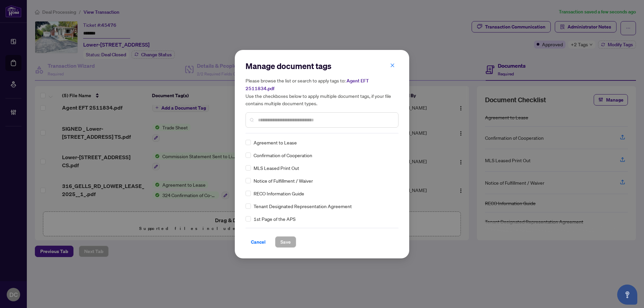  Describe the element at coordinates (392, 65) in the screenshot. I see `span: close` at that location.